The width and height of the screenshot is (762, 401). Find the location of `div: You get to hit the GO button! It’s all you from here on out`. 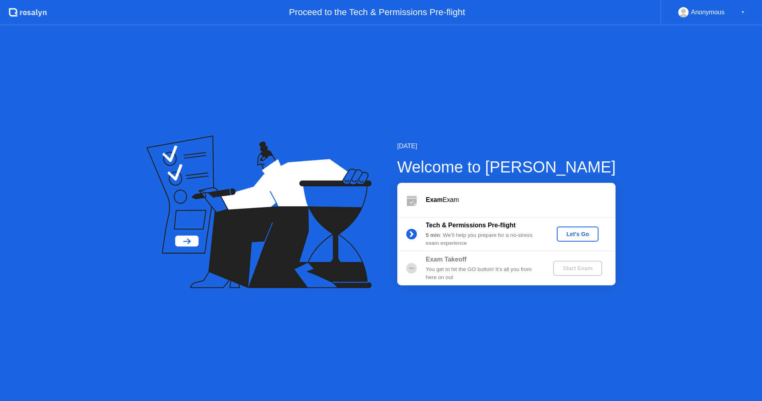

div: You get to hit the GO button! It’s all you from here on out is located at coordinates (483, 273).